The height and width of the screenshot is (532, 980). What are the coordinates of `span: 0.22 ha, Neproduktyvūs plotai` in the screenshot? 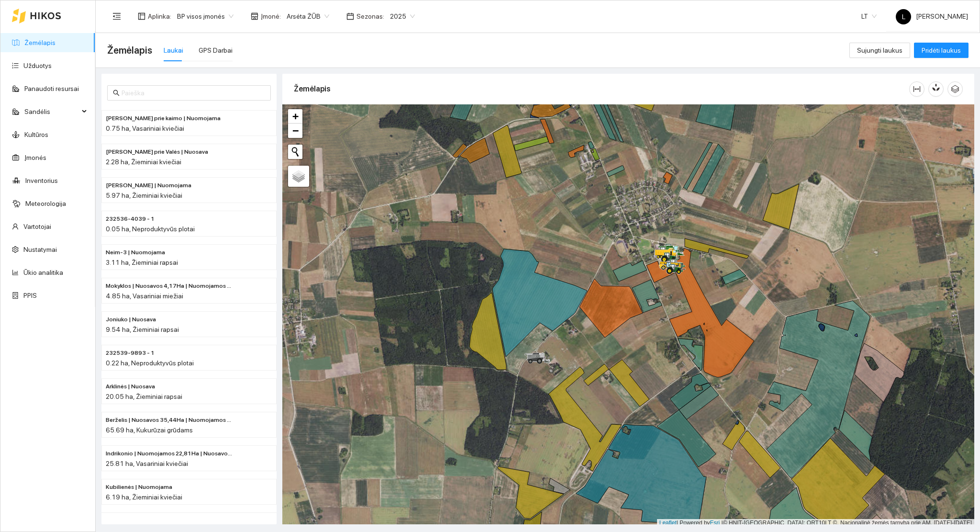 It's located at (150, 363).